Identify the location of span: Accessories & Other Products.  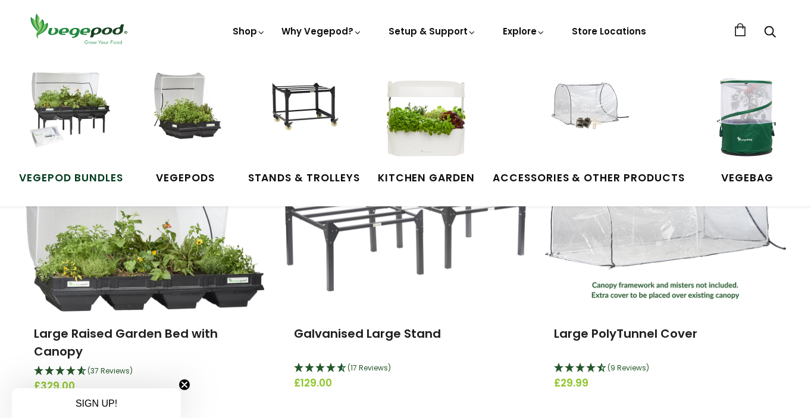
(589, 179).